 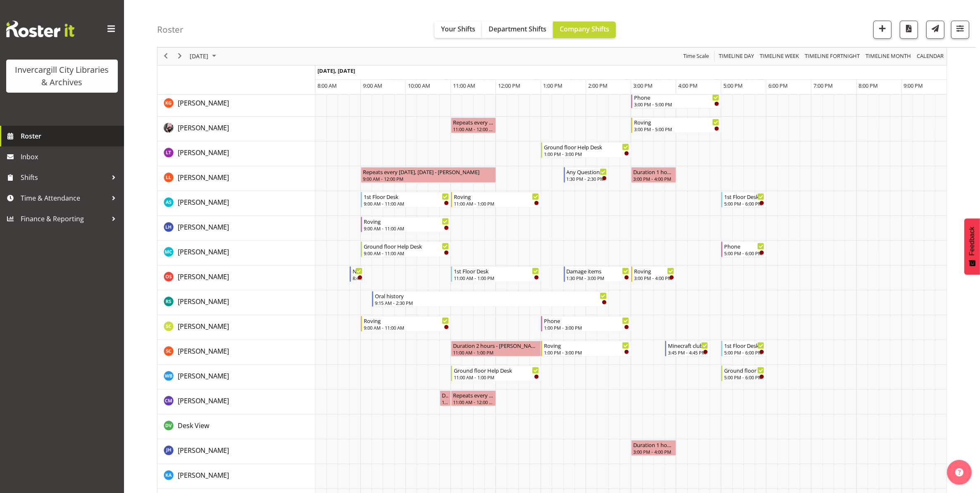 I want to click on td: Marion Hawkes resource, so click(x=237, y=228).